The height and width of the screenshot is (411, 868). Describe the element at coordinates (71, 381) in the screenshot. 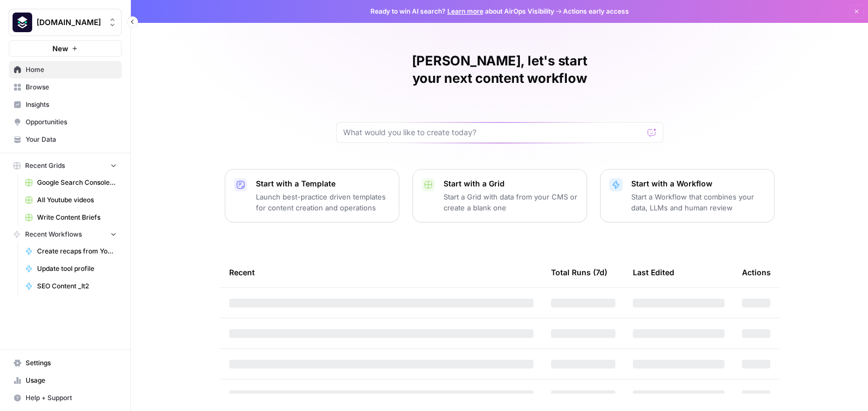

I see `span: Usage` at that location.